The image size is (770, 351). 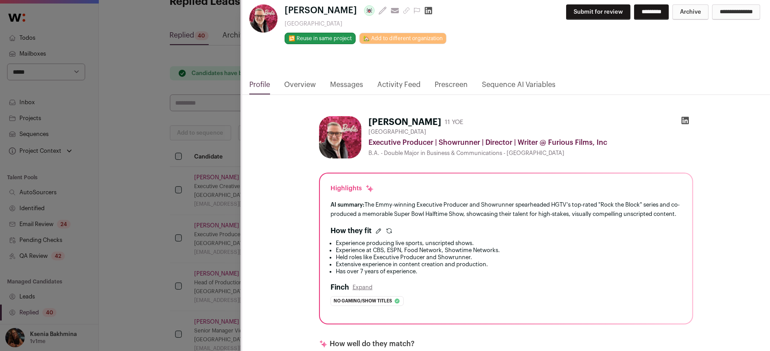 What do you see at coordinates (340, 287) in the screenshot?
I see `h2: Finch` at bounding box center [340, 287].